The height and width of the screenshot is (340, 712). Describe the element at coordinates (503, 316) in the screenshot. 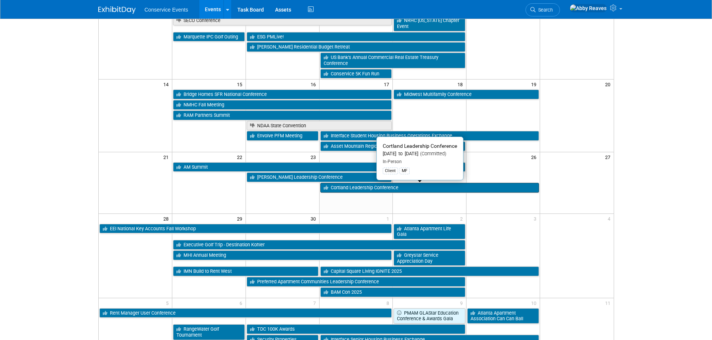

I see `a: Atlanta Apartment Association Can Can Ball` at that location.